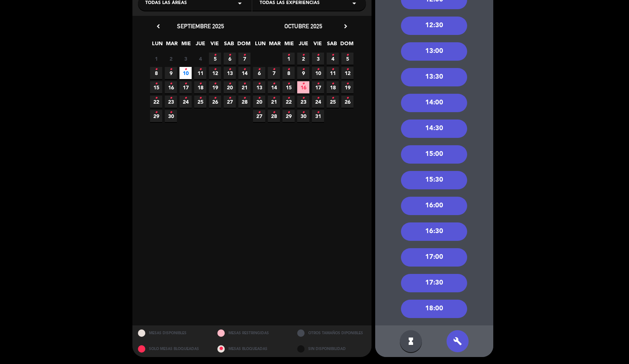 The width and height of the screenshot is (629, 364). What do you see at coordinates (434, 77) in the screenshot?
I see `div: 13:30` at bounding box center [434, 77].